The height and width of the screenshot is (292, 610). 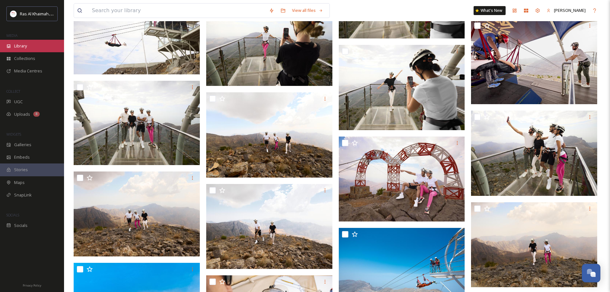 I want to click on span: Stories, so click(x=21, y=169).